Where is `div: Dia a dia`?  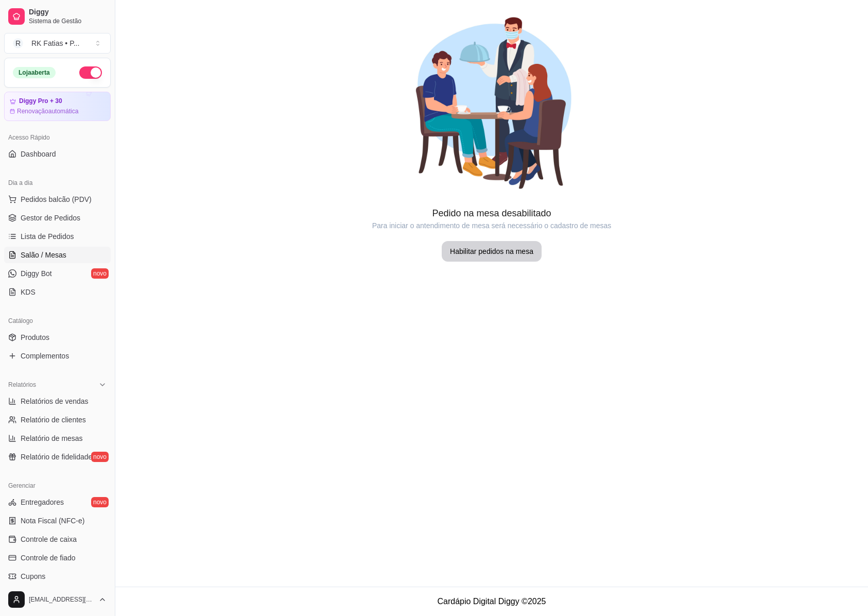 div: Dia a dia is located at coordinates (57, 183).